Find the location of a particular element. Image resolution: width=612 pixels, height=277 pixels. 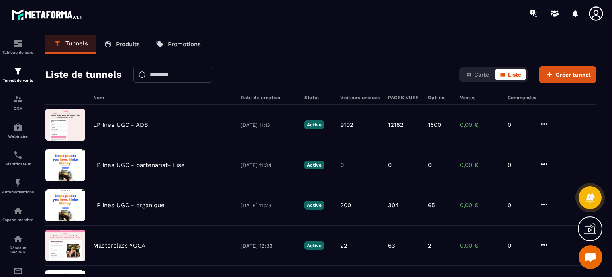

button: Carte is located at coordinates (477, 74).